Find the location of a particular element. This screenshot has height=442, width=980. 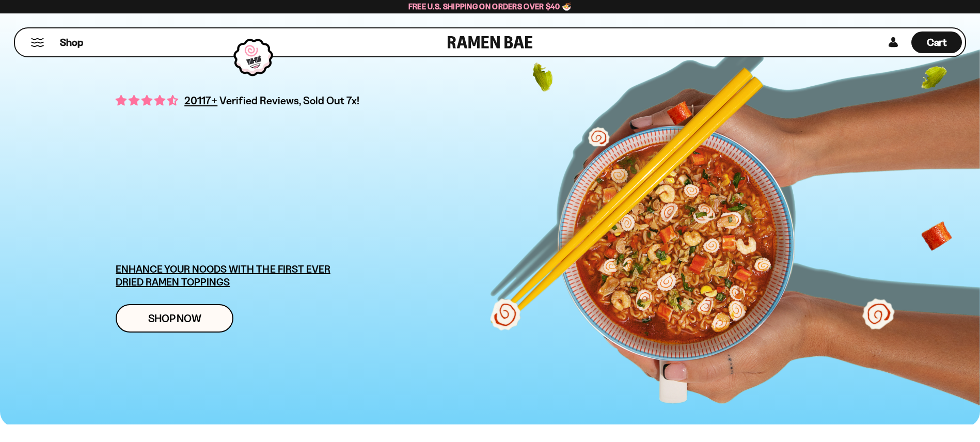

span: 20117+ is located at coordinates (201, 100).